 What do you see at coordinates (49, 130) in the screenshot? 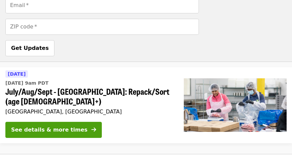
I see `div: See details & more times` at bounding box center [49, 130].